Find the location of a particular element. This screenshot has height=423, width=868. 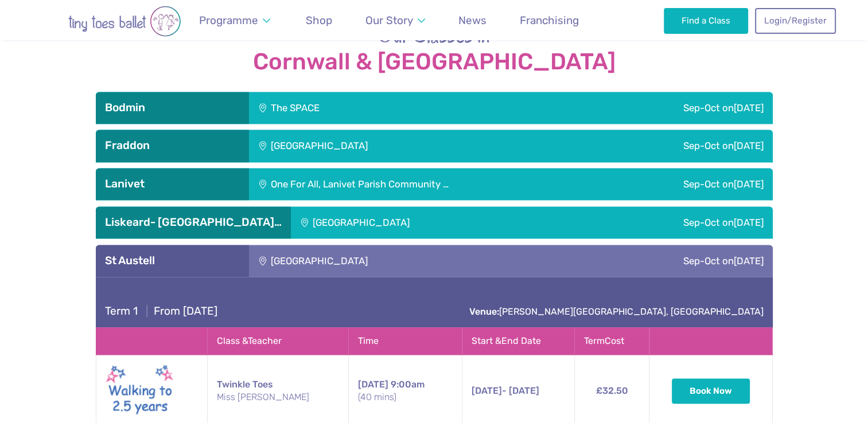

th: Class & Teacher is located at coordinates (278, 341).